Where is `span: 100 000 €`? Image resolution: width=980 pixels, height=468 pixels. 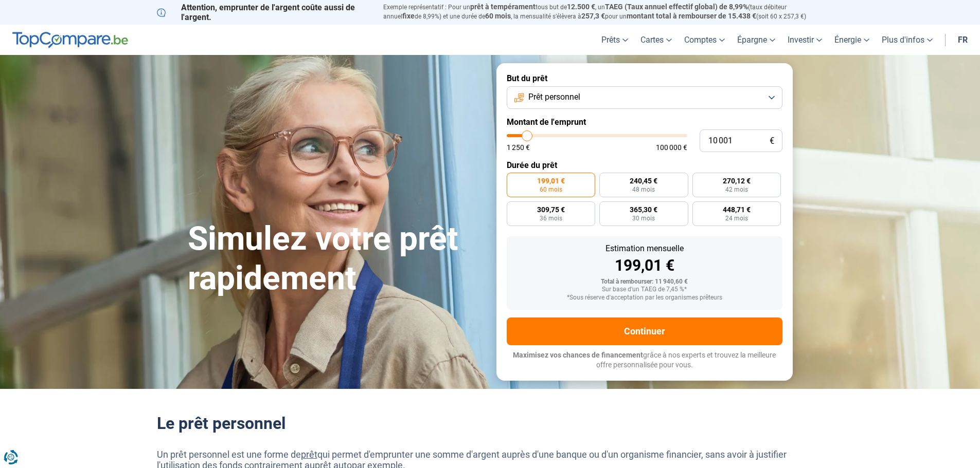 span: 100 000 € is located at coordinates (671, 147).